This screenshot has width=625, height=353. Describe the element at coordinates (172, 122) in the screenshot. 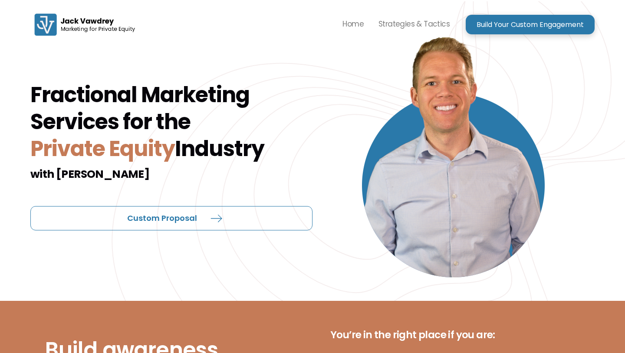

I see `h1: Fractional Marketing Services for the Industry` at that location.